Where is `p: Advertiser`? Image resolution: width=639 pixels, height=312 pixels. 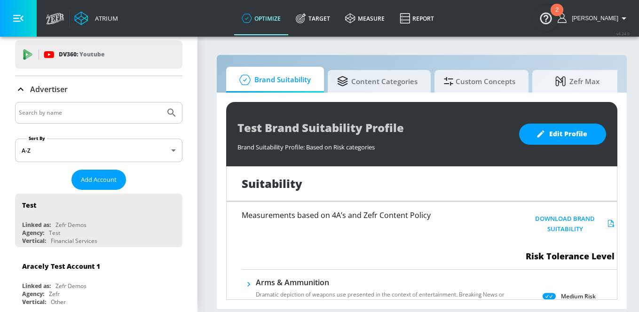 p: Advertiser is located at coordinates (49, 89).